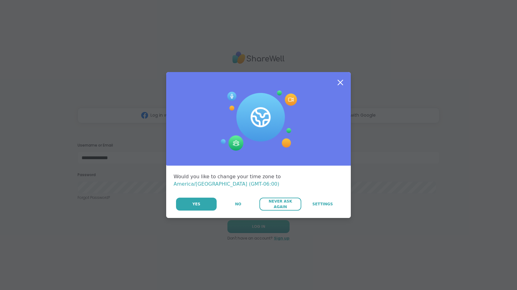 The image size is (517, 290). What do you see at coordinates (280, 204) in the screenshot?
I see `button: Never Ask Again` at bounding box center [280, 204].